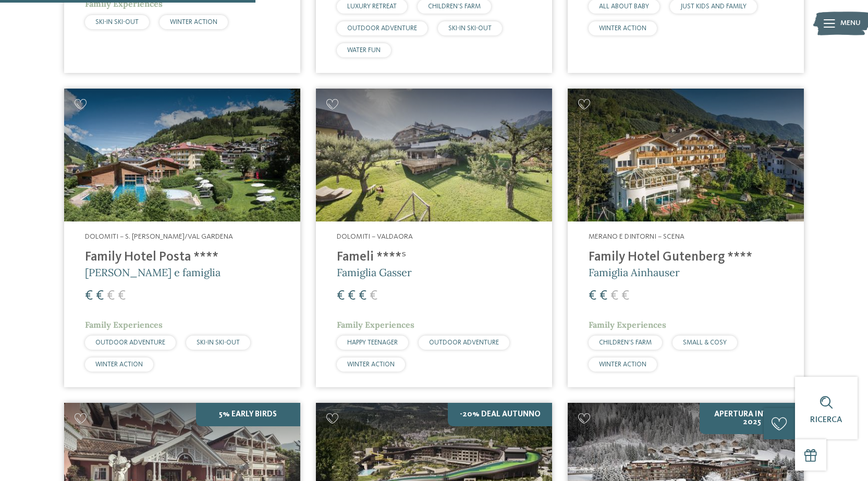 Image resolution: width=868 pixels, height=481 pixels. I want to click on span: Dolomiti – Valdaora, so click(375, 236).